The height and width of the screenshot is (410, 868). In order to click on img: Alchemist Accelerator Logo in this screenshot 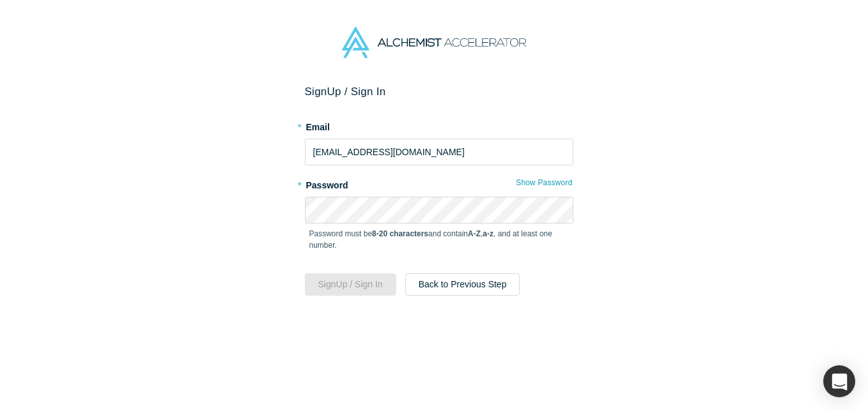, I will do `click(434, 42)`.